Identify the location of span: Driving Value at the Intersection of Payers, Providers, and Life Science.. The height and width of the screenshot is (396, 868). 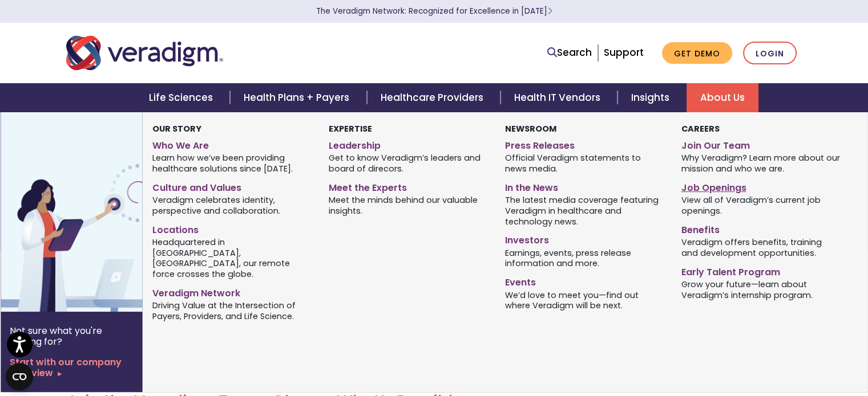
(231, 311).